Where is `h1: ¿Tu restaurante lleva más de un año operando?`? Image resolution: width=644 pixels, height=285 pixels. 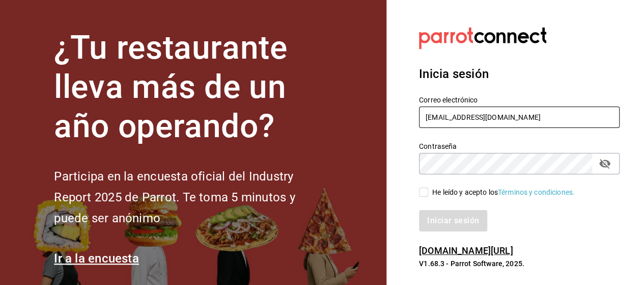
h1: ¿Tu restaurante lleva más de un año operando? is located at coordinates (191, 87).